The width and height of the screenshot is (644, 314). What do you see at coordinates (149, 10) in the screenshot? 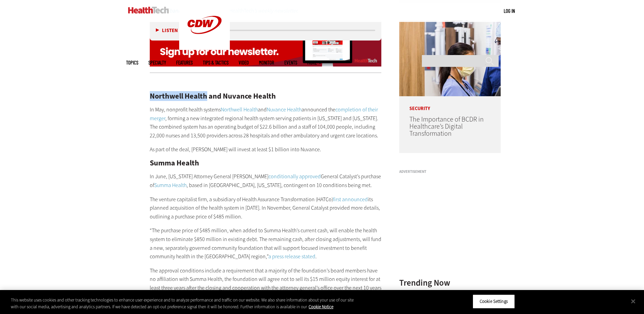
I see `img: Home` at bounding box center [149, 10].